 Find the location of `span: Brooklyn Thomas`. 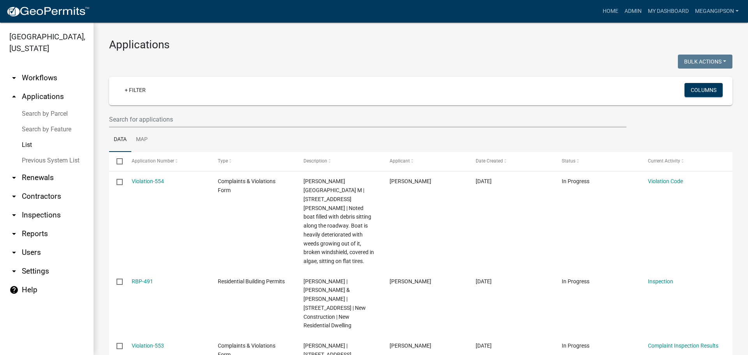

span: Brooklyn Thomas is located at coordinates (410, 181).